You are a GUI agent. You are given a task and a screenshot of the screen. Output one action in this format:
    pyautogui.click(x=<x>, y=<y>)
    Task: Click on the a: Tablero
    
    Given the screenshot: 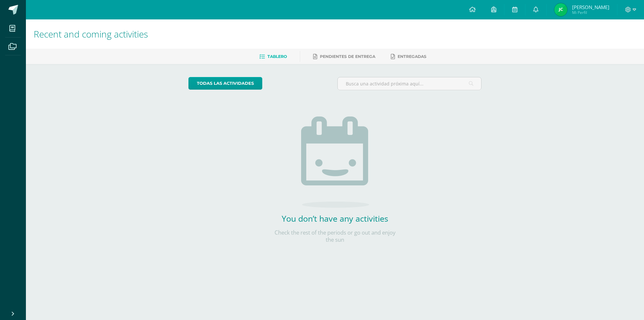 What is the action you would take?
    pyautogui.click(x=273, y=56)
    